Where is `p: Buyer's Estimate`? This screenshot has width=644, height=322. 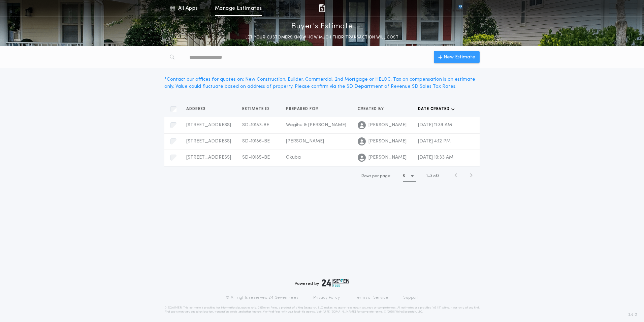
p: Buyer's Estimate is located at coordinates (322, 26).